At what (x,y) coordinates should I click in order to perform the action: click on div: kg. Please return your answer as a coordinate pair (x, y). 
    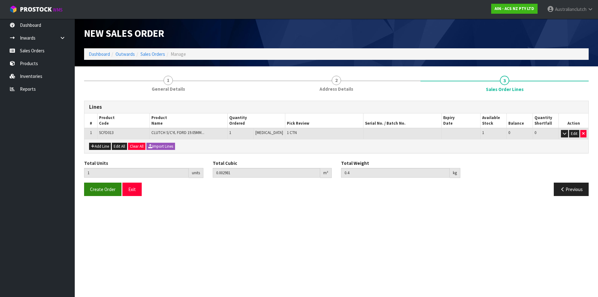
    Looking at the image, I should click on (455, 173).